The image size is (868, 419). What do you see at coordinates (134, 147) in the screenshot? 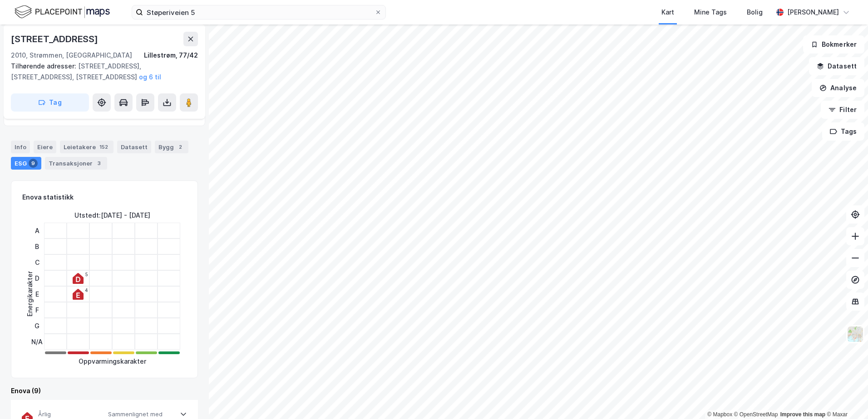
I see `div: Datasett` at bounding box center [134, 147].